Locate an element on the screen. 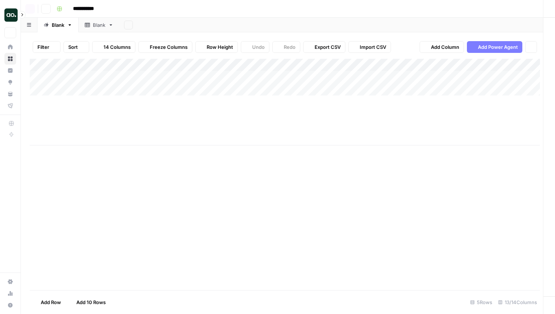 The image size is (555, 314). button: Sort is located at coordinates (76, 47).